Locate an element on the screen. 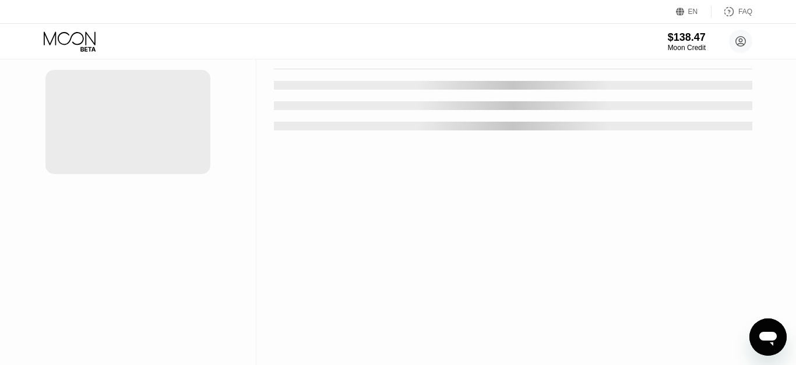  div: EN is located at coordinates (693, 12).